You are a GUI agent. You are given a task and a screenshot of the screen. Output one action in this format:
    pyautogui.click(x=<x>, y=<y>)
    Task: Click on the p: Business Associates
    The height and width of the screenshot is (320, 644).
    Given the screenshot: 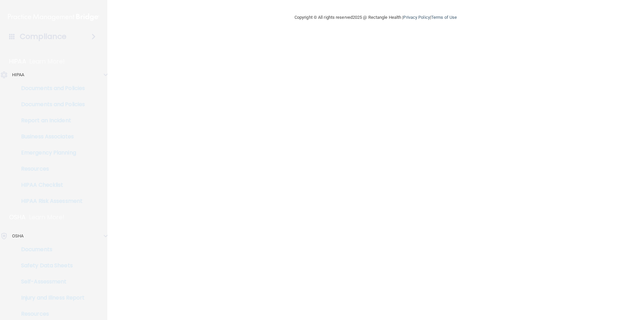 What is the action you would take?
    pyautogui.click(x=50, y=137)
    